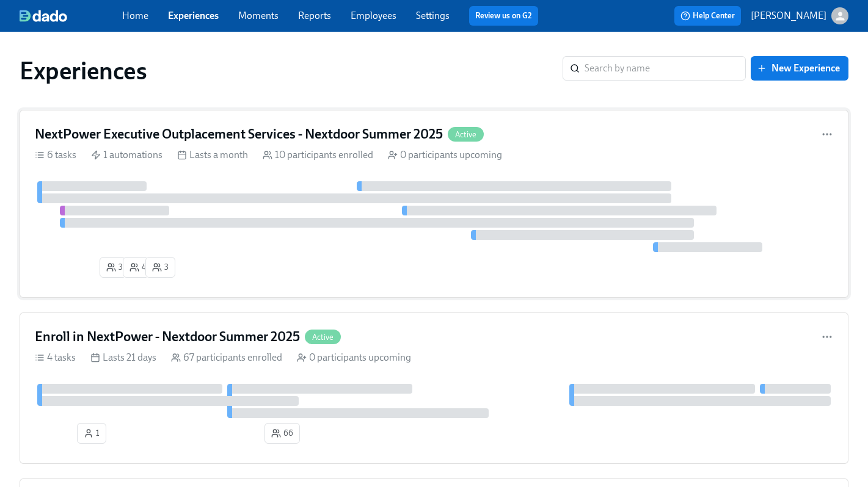 The image size is (868, 487). What do you see at coordinates (707, 16) in the screenshot?
I see `span: Help Center` at bounding box center [707, 16].